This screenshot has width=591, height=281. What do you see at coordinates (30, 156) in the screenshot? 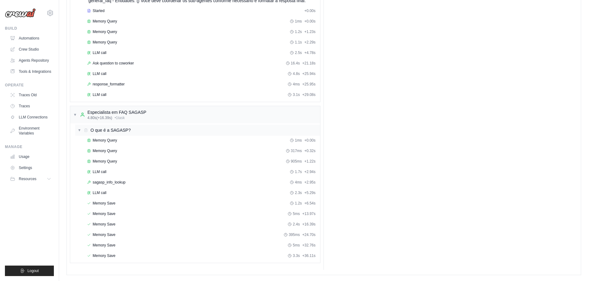
I see `a: Usage` at bounding box center [30, 156].